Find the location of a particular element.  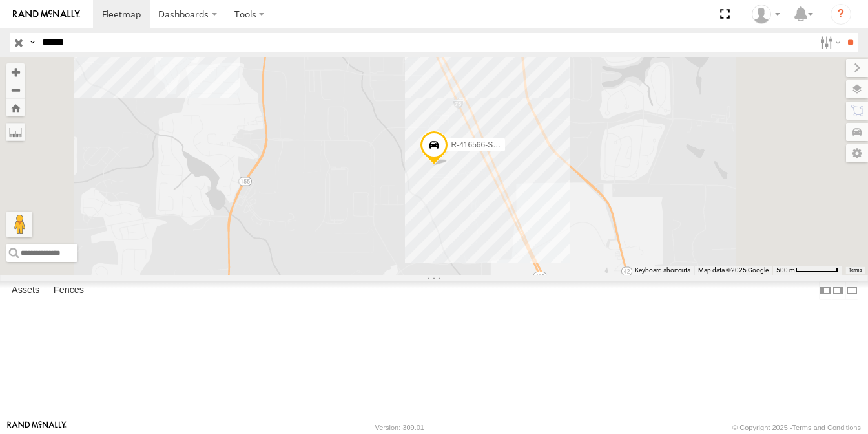

a: Terms (opens in new tab) is located at coordinates (855, 270).